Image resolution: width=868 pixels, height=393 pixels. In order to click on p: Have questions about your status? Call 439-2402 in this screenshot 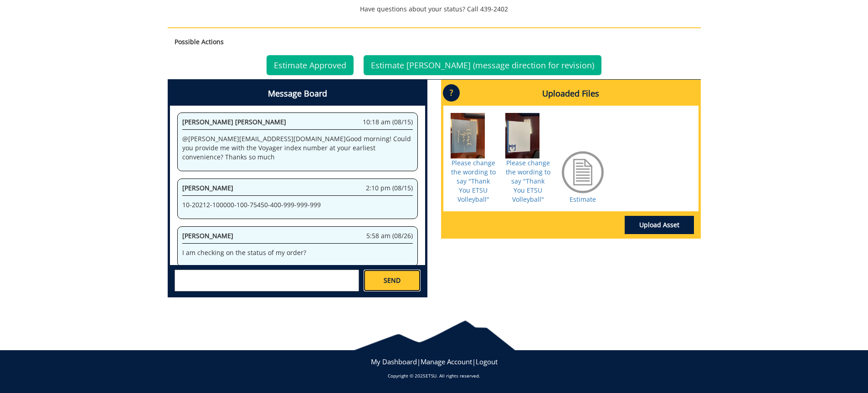, I will do `click(434, 9)`.